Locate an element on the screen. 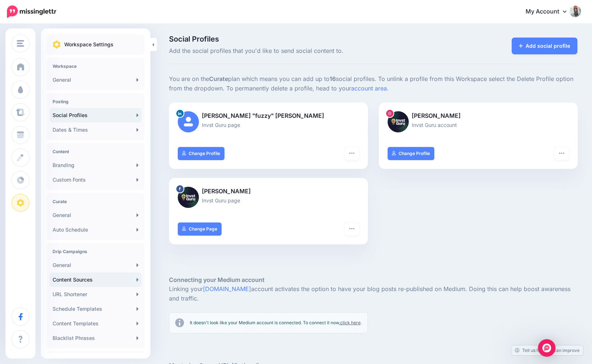  p: Invst Guru account is located at coordinates (478, 125).